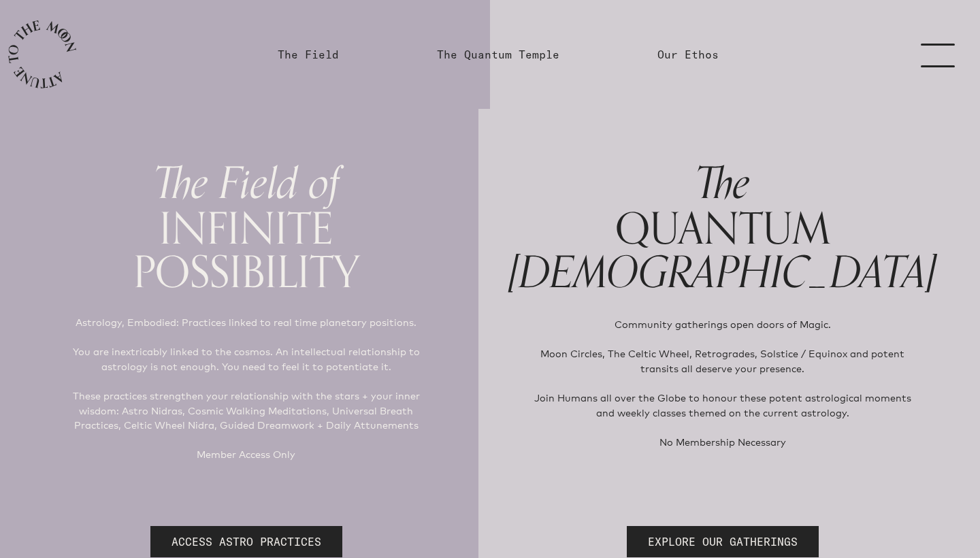  Describe the element at coordinates (722, 228) in the screenshot. I see `h1: QUANTUM` at that location.